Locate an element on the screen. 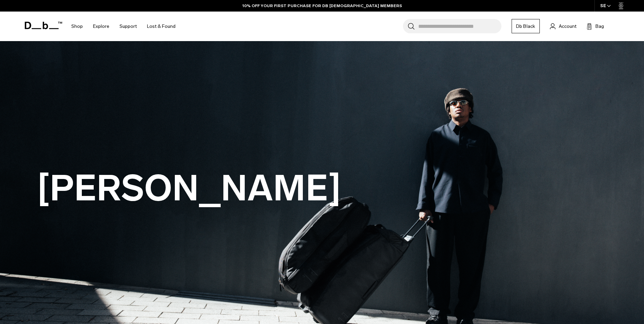 The image size is (644, 324). button: Bag is located at coordinates (596, 26).